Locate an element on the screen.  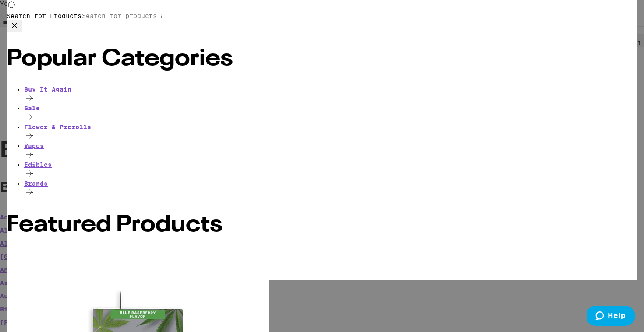
label: Search for Products is located at coordinates (44, 16).